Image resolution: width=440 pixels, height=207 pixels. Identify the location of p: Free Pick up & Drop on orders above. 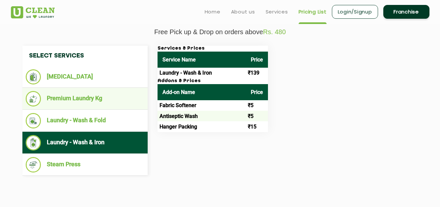
(220, 32).